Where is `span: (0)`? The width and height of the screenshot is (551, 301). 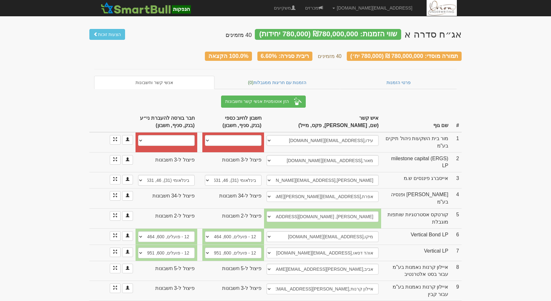 span: (0) is located at coordinates (251, 82).